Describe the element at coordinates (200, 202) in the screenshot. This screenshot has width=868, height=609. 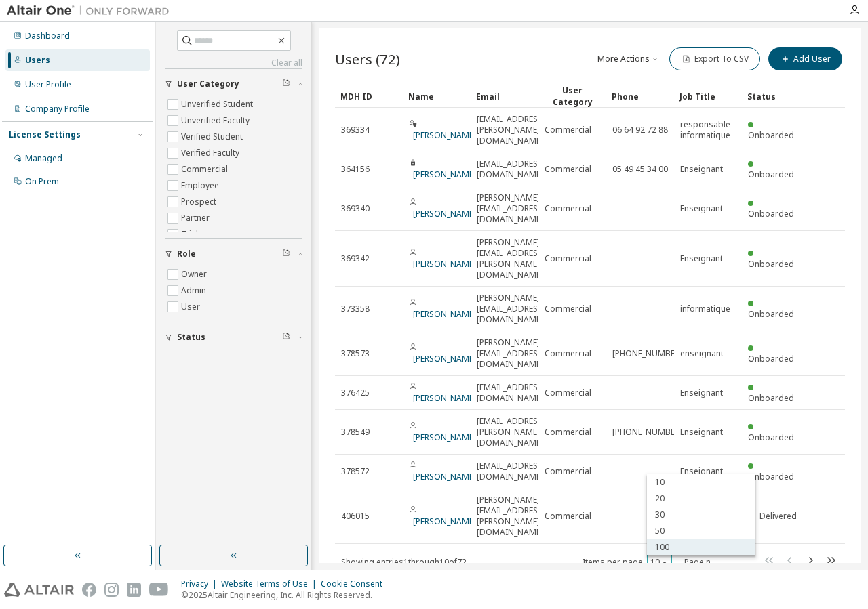
I see `label: Prospect` at that location.